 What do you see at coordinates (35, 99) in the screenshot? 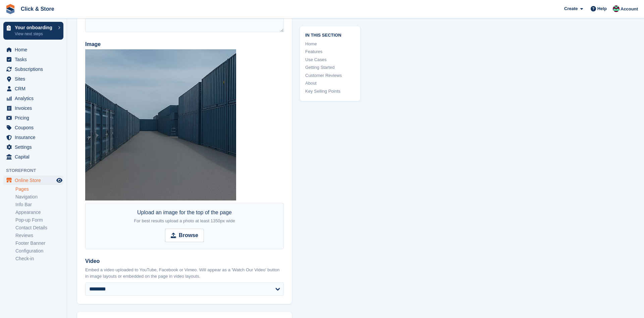
I see `span: Analytics` at bounding box center [35, 99].